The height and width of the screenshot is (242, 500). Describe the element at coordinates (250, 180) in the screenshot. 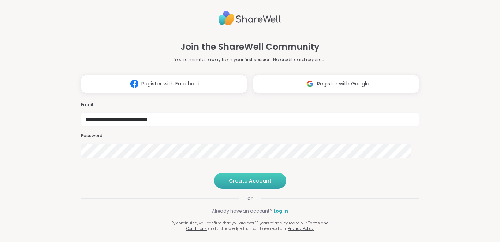

I see `span: Create Account` at that location.